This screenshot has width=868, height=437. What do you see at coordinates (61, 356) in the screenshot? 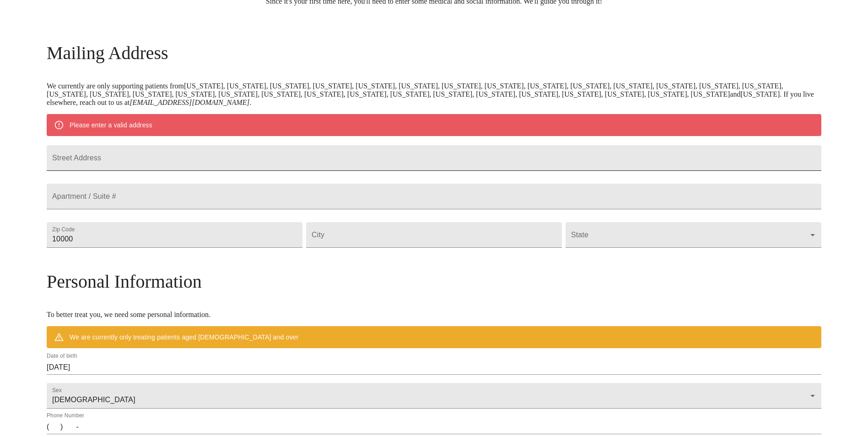
I see `label: Date of birth` at bounding box center [61, 356].